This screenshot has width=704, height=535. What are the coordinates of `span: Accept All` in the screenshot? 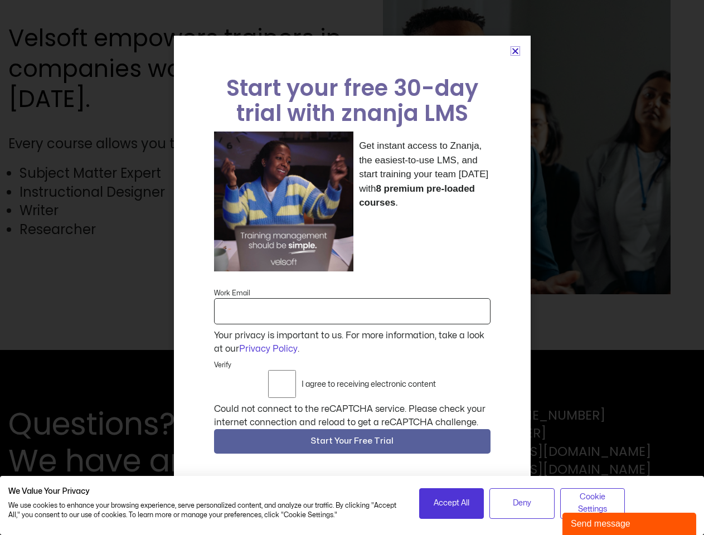 It's located at (452, 503).